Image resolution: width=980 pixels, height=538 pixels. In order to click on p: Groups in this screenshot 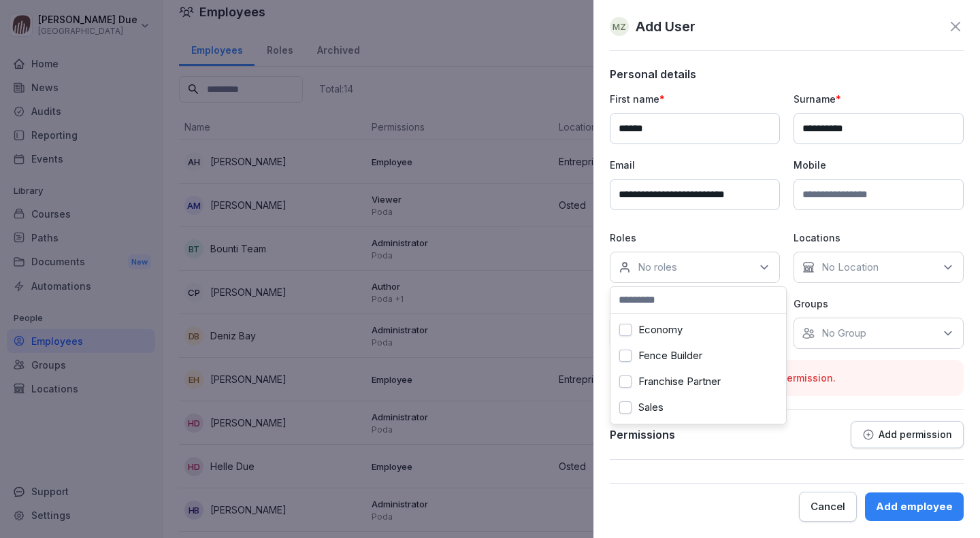, I will do `click(879, 304)`.